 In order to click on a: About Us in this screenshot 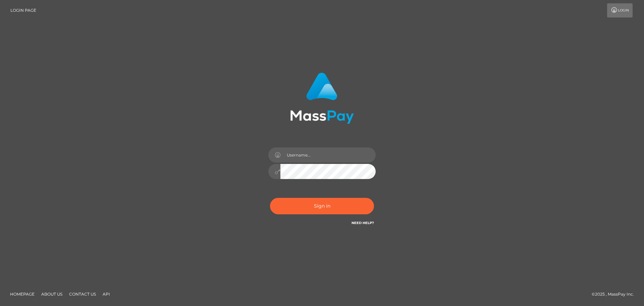, I will do `click(52, 294)`.